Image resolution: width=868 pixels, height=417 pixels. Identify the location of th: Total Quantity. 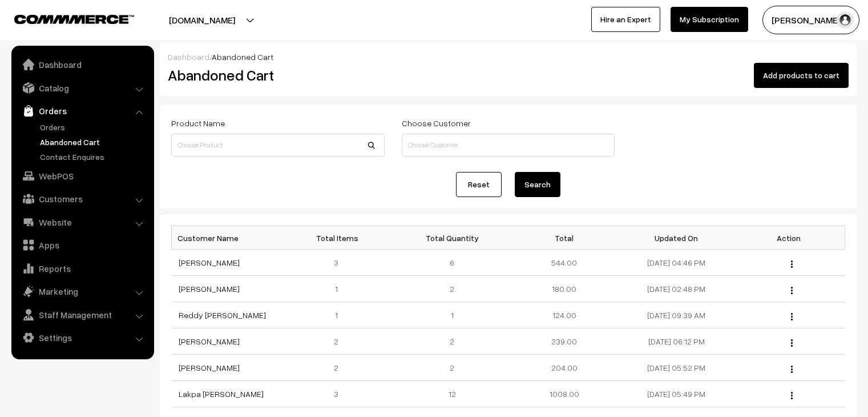
(452, 237).